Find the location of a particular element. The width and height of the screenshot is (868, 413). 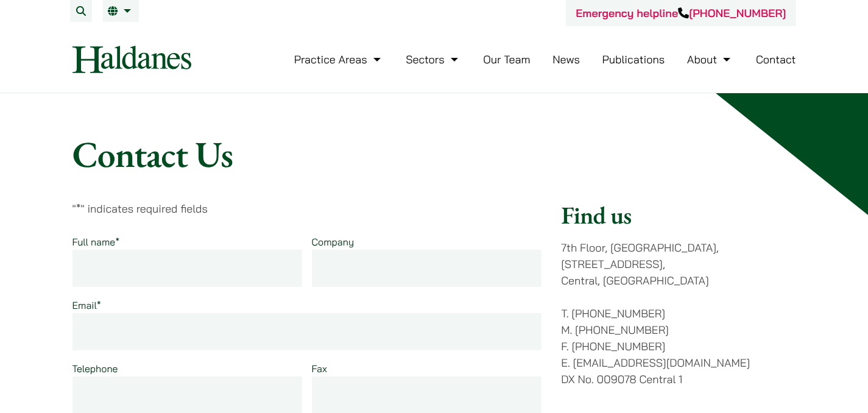

a: About is located at coordinates (710, 59).